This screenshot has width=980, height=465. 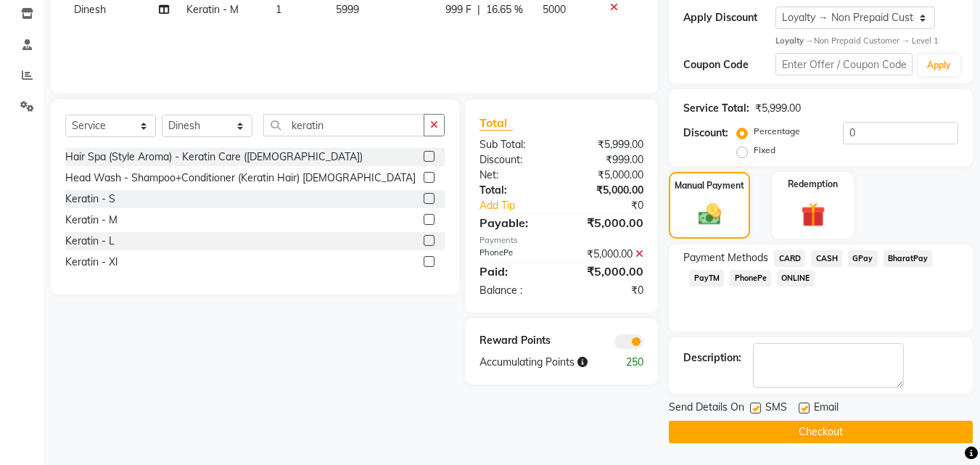 What do you see at coordinates (538, 362) in the screenshot?
I see `div: Accumulating Points` at bounding box center [538, 362].